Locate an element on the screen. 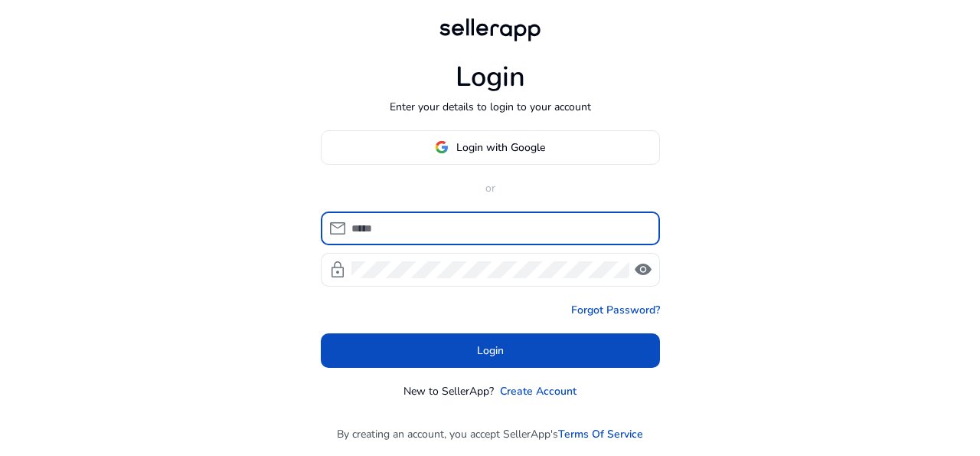 The width and height of the screenshot is (980, 456). p: Enter your details to login to your account is located at coordinates (490, 107).